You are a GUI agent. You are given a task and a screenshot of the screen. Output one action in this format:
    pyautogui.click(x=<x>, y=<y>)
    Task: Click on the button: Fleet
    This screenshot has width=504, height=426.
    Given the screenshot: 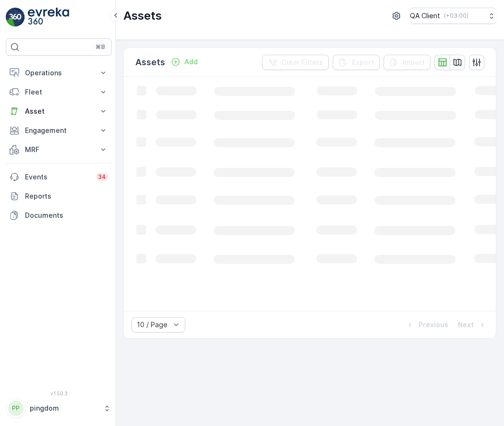 What is the action you would take?
    pyautogui.click(x=58, y=92)
    